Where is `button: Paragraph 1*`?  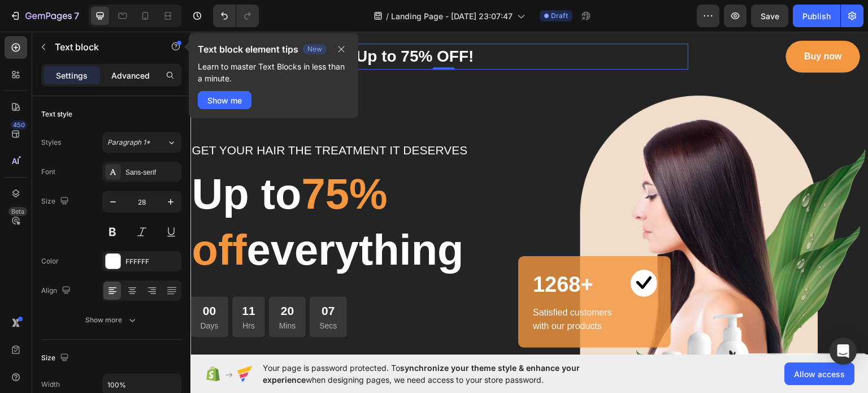 button: Paragraph 1* is located at coordinates (142, 142).